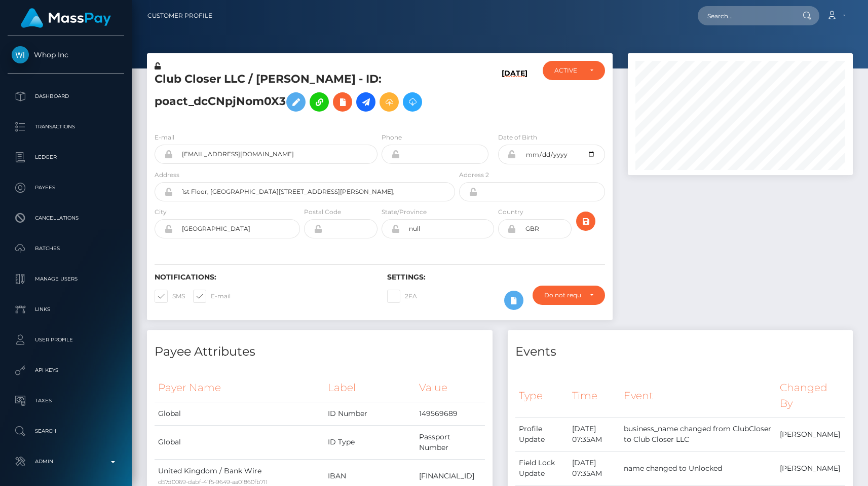 The image size is (868, 486). I want to click on a: Customer Profile, so click(180, 15).